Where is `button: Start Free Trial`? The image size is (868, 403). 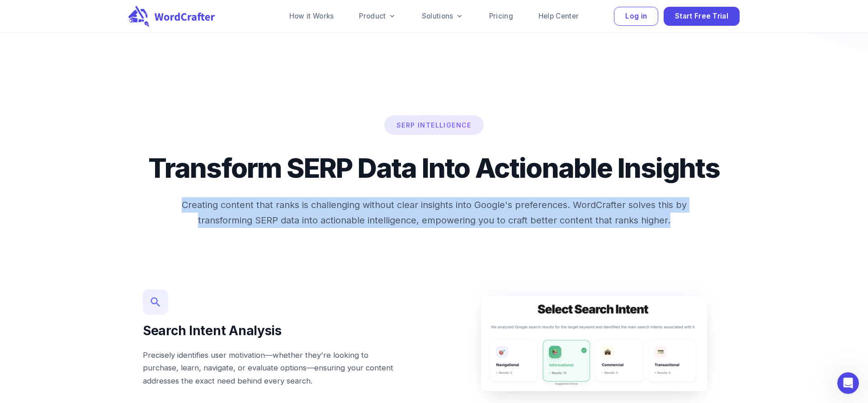
button: Start Free Trial is located at coordinates (702, 16).